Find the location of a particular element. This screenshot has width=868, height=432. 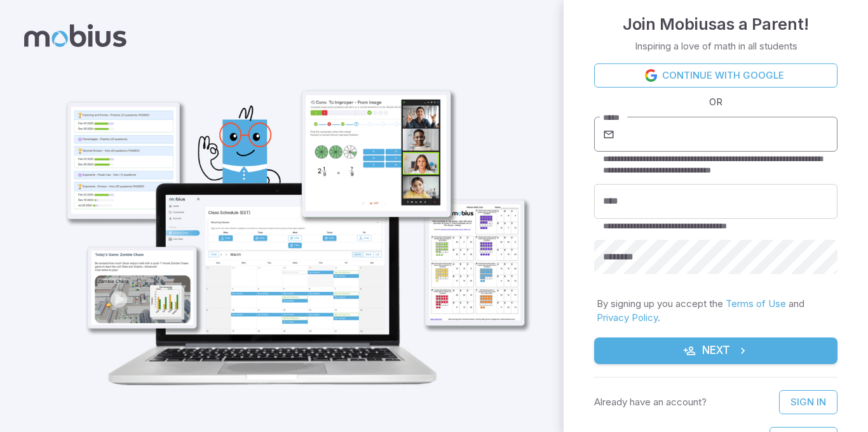

button: Next is located at coordinates (716, 351).